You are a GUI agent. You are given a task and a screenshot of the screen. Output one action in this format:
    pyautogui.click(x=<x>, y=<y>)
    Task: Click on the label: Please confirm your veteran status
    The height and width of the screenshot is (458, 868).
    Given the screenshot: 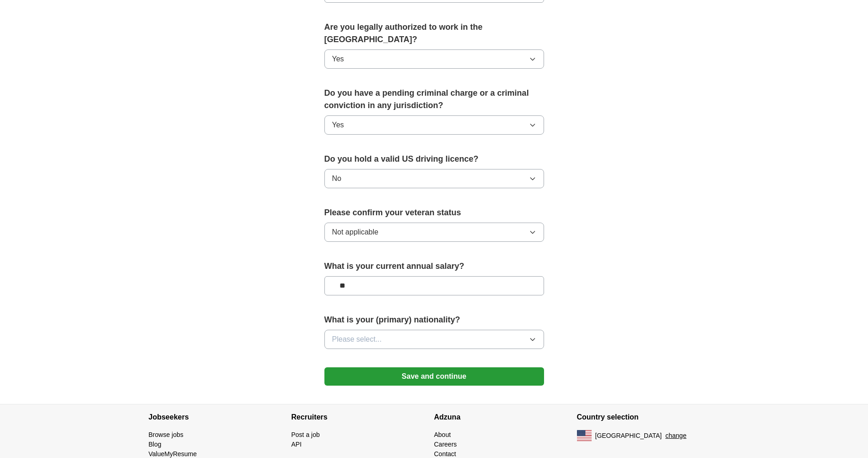 What is the action you would take?
    pyautogui.click(x=434, y=212)
    